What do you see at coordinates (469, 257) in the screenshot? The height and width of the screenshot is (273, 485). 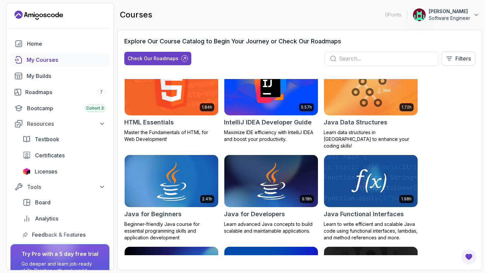 I see `button: Open Feedback Button` at bounding box center [469, 257].